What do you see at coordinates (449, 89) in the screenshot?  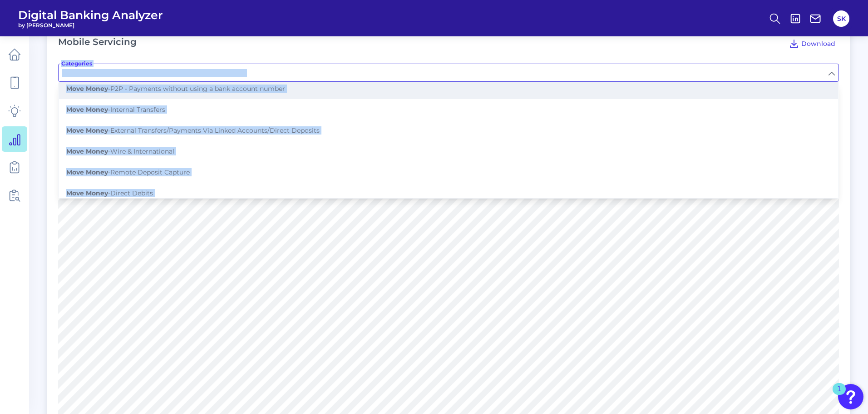 I see `button: Move Money-P2P - Payments without using a bank account number` at bounding box center [449, 89].